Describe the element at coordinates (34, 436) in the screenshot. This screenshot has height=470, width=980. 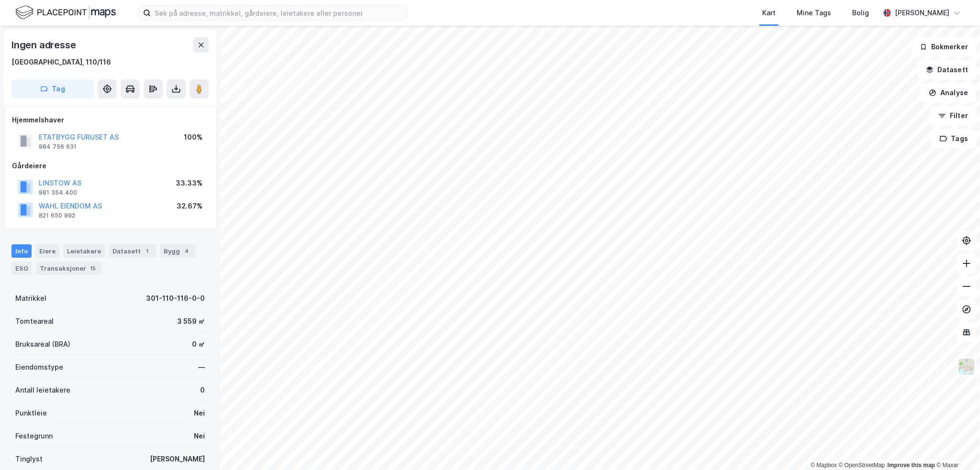
I see `div: Festegrunn` at that location.